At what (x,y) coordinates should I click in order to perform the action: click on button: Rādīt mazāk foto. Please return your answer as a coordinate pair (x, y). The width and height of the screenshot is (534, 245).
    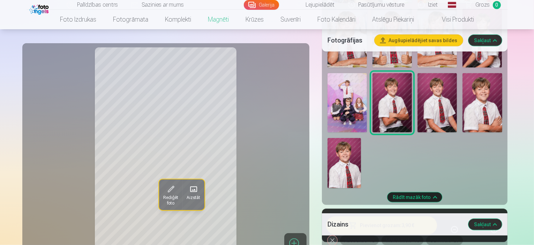
    Looking at the image, I should click on (415, 197).